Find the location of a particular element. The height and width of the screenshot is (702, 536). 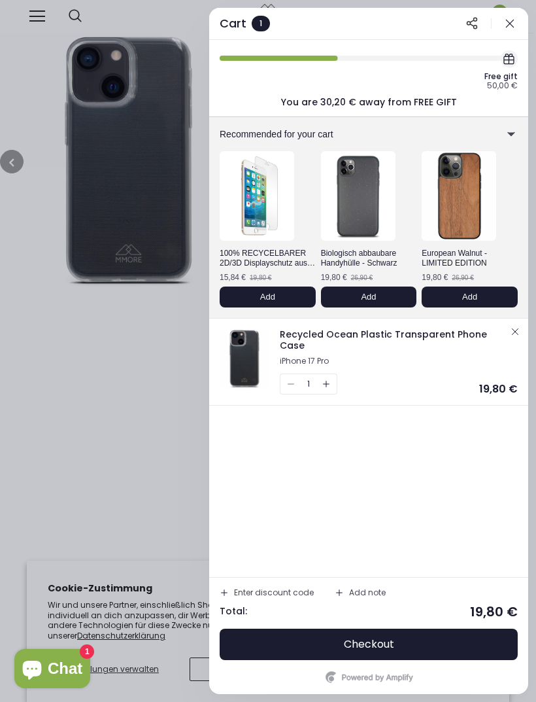

span: Checkout is located at coordinates (369, 644).